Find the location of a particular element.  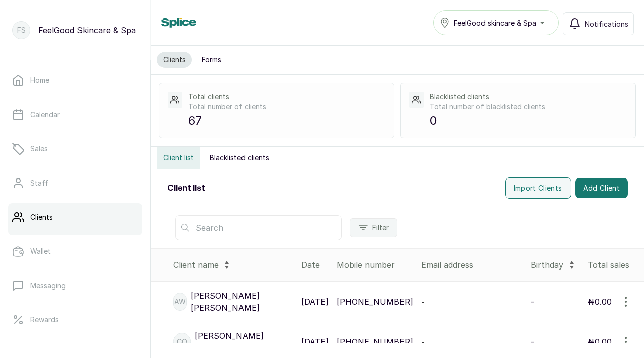

h2: Client list is located at coordinates (186, 188).